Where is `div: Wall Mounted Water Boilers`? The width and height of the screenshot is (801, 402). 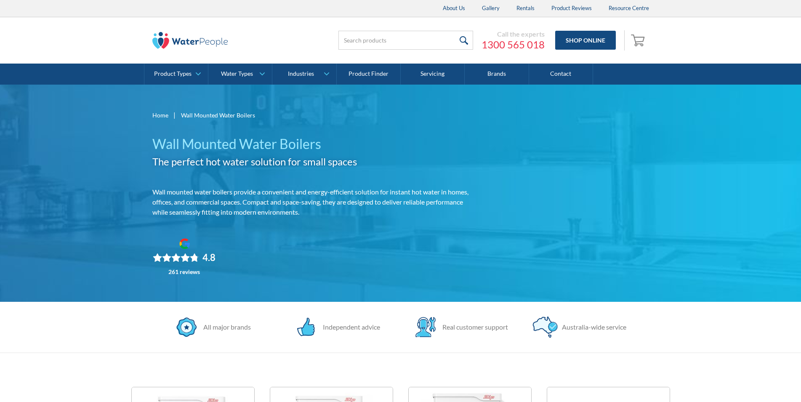 div: Wall Mounted Water Boilers is located at coordinates (218, 115).